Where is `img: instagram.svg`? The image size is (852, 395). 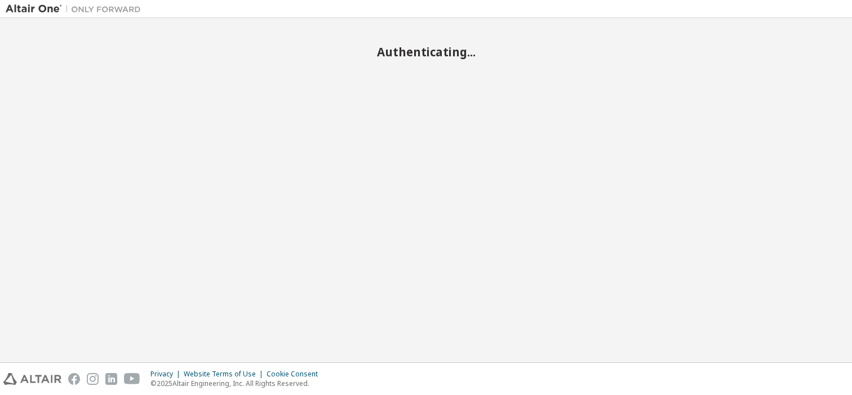 img: instagram.svg is located at coordinates (92, 378).